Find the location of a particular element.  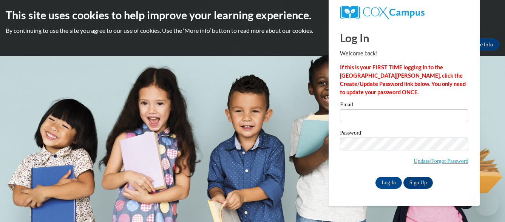

h2: This site uses cookies to help improve your learning experience. is located at coordinates (252, 15).